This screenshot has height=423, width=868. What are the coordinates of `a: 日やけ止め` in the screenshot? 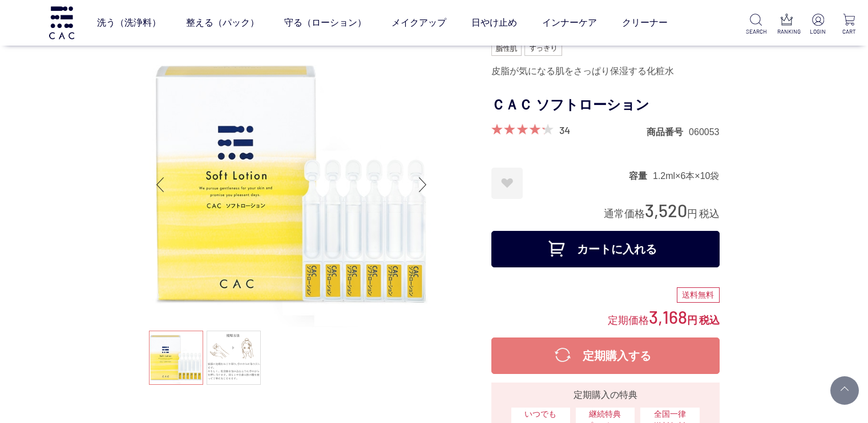 It's located at (494, 23).